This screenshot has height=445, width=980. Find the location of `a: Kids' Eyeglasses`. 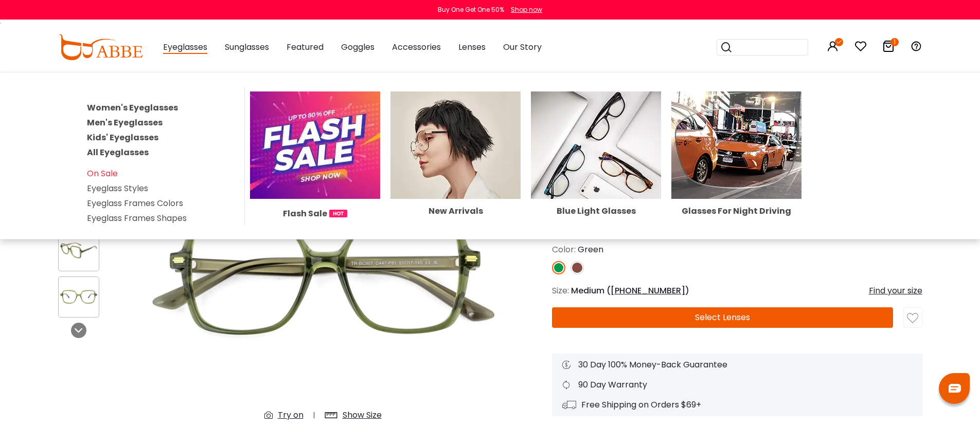

a: Kids' Eyeglasses is located at coordinates (123, 137).